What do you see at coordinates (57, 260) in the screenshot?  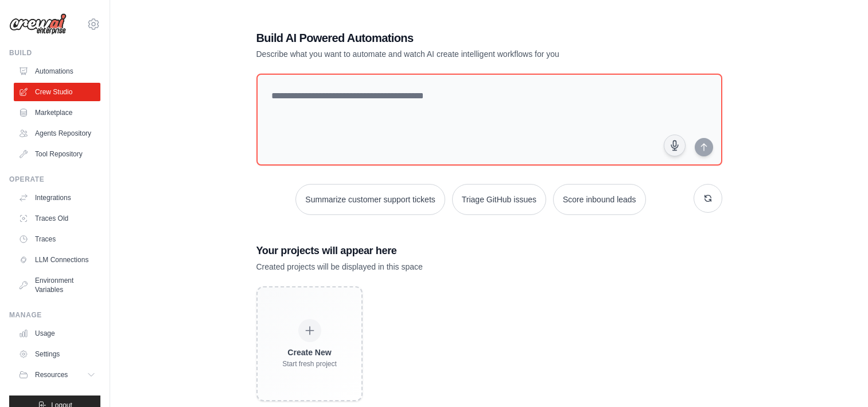 I see `a: LLM Connections` at bounding box center [57, 260].